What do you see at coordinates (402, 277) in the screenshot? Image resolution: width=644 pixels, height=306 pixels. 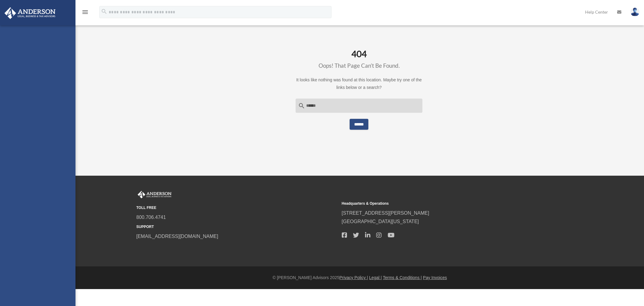 I see `a: Terms & Conditions |` at bounding box center [402, 277].